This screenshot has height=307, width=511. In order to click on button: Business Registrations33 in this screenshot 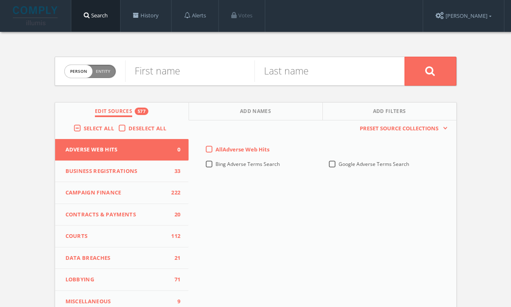, I will do `click(122, 172)`.